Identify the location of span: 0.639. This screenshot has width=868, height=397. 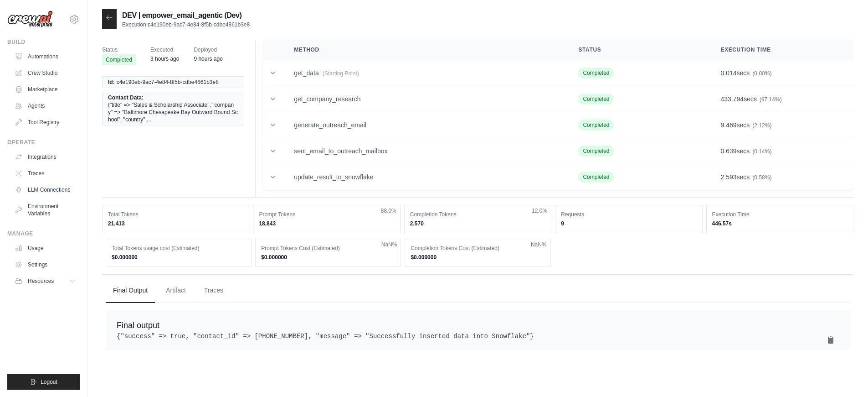
(729, 151).